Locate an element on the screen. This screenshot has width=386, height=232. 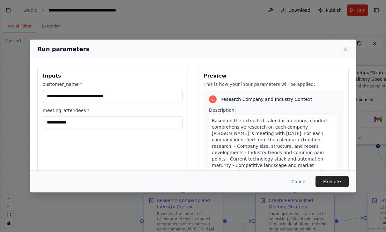
p: This is how your input parameters will be applied: is located at coordinates (274, 84).